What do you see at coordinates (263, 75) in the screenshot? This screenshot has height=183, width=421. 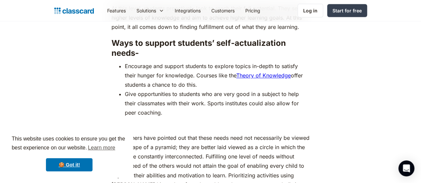 I see `a: Theory of Knowledge` at bounding box center [263, 75].